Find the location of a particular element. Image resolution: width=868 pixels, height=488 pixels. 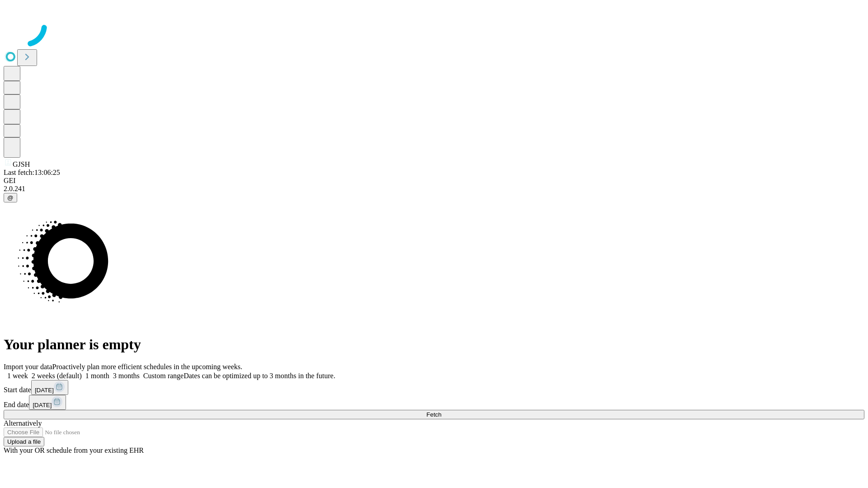

h1: Your planner is empty is located at coordinates (434, 345).